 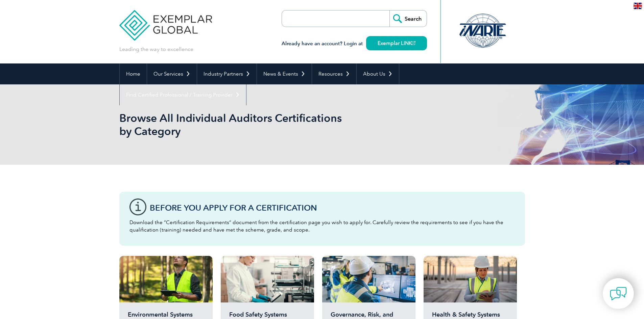 I want to click on a: Home, so click(x=133, y=74).